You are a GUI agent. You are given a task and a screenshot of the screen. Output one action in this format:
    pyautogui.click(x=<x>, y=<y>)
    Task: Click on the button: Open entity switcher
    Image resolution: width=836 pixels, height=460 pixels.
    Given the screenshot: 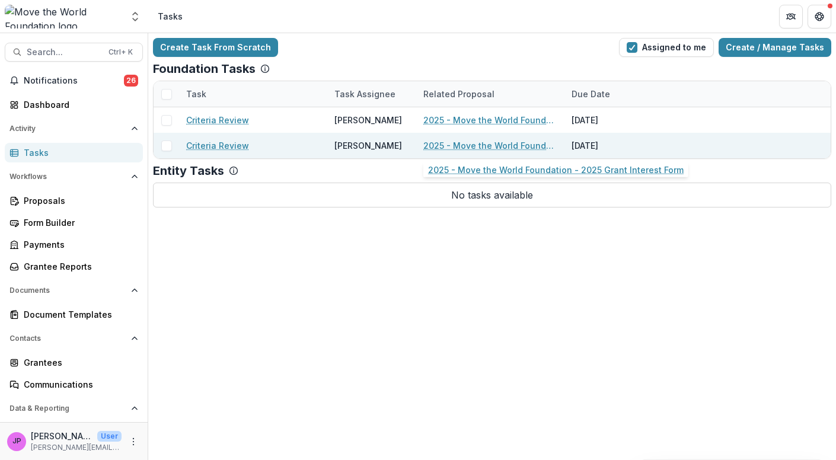 What is the action you would take?
    pyautogui.click(x=135, y=17)
    